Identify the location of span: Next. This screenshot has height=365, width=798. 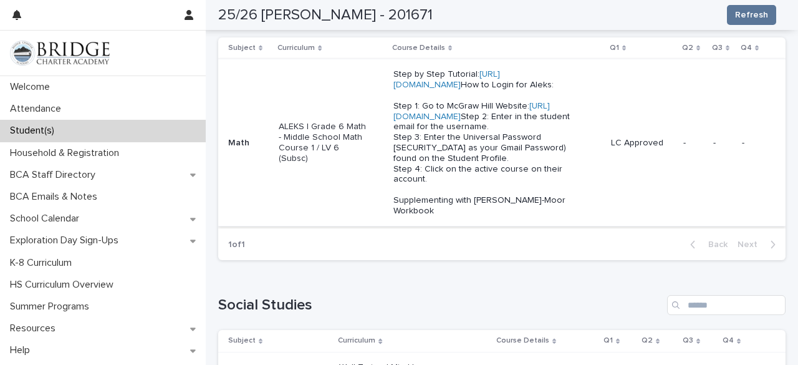
(751, 244).